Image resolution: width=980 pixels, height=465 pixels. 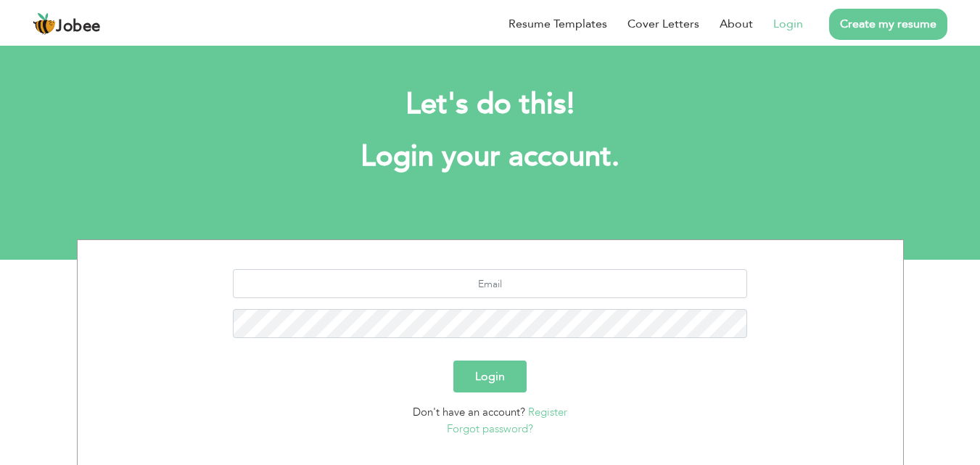 What do you see at coordinates (67, 24) in the screenshot?
I see `a: Jobee` at bounding box center [67, 24].